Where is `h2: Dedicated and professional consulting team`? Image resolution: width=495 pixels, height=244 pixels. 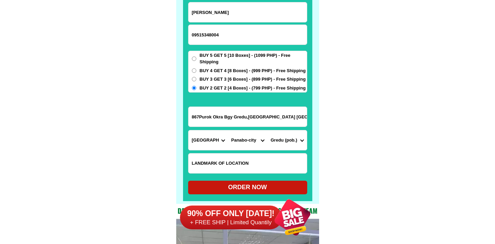
h2: Dedicated and professional consulting team is located at coordinates (247, 210).